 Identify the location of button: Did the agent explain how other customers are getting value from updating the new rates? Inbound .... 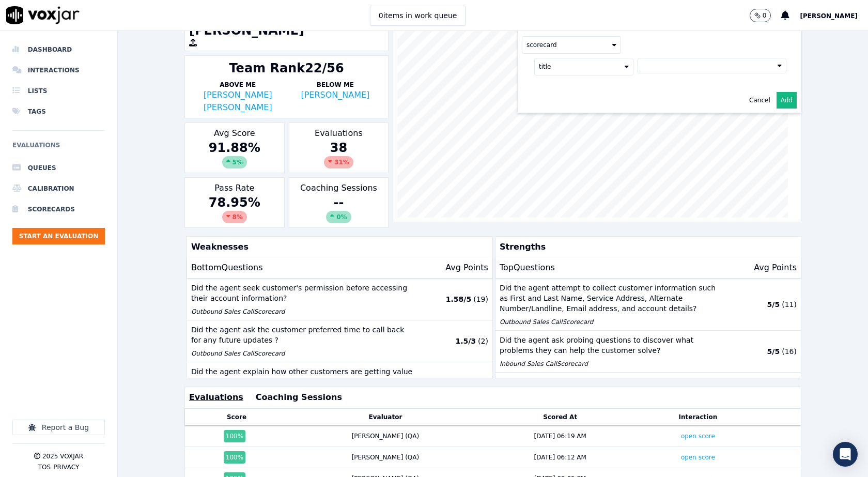
(339, 383).